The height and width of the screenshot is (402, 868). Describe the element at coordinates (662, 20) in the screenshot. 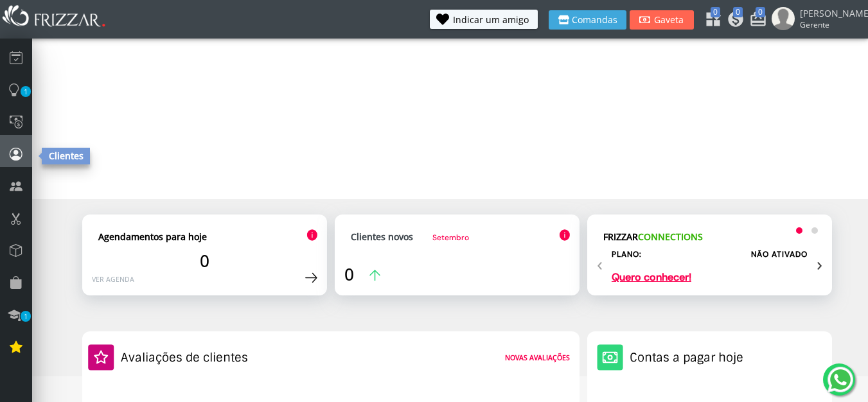

I see `button: Gaveta` at that location.